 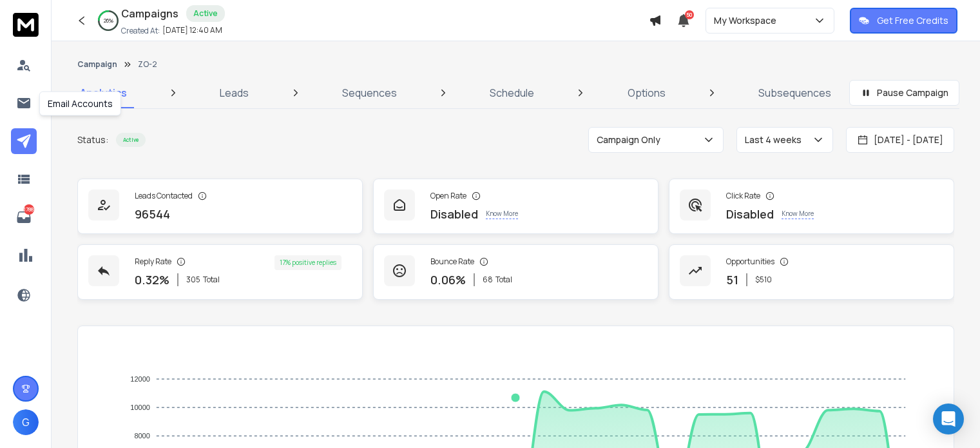 I want to click on p: Analytics, so click(x=103, y=93).